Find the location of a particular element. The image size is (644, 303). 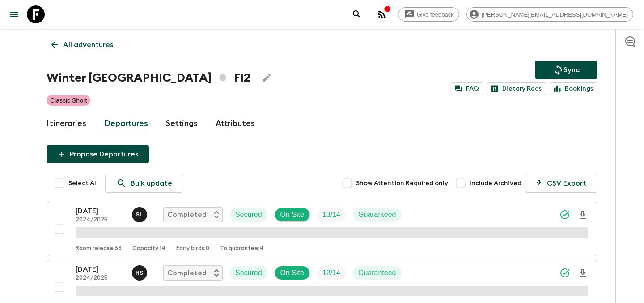

a: Bookings is located at coordinates (573, 89).